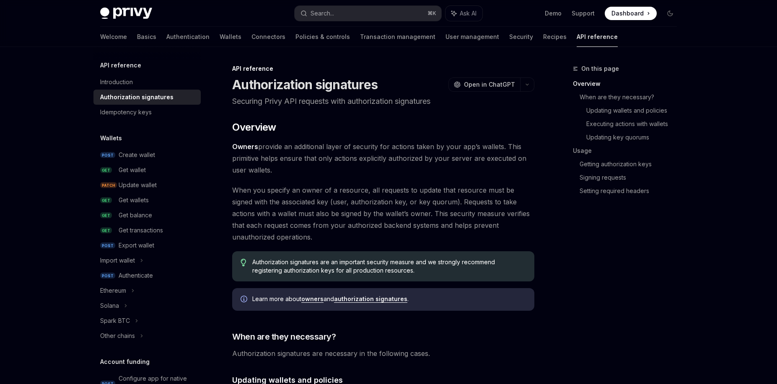 This screenshot has height=384, width=777. Describe the element at coordinates (268, 37) in the screenshot. I see `a: Connectors` at that location.